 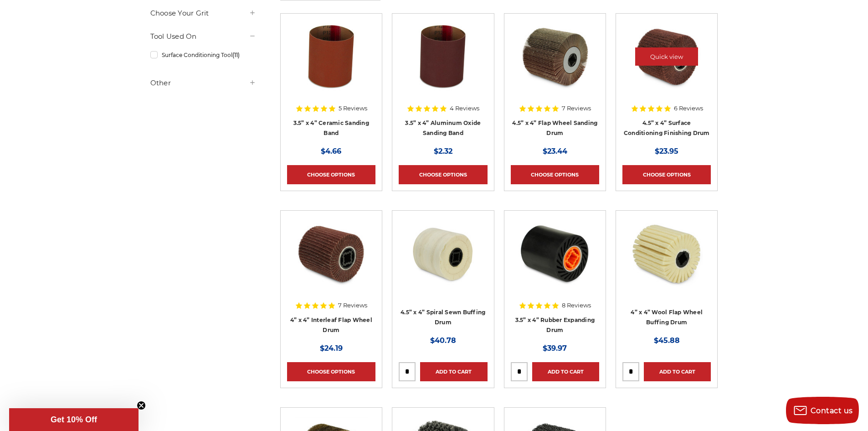 What do you see at coordinates (443, 128) in the screenshot?
I see `a: 3.5” x 4” Aluminum Oxide Sanding Band` at bounding box center [443, 128].